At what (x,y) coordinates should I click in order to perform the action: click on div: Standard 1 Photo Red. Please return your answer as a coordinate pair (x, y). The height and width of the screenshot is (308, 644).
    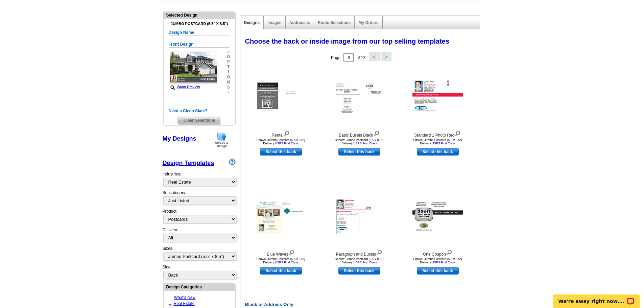
    Looking at the image, I should click on (438, 134).